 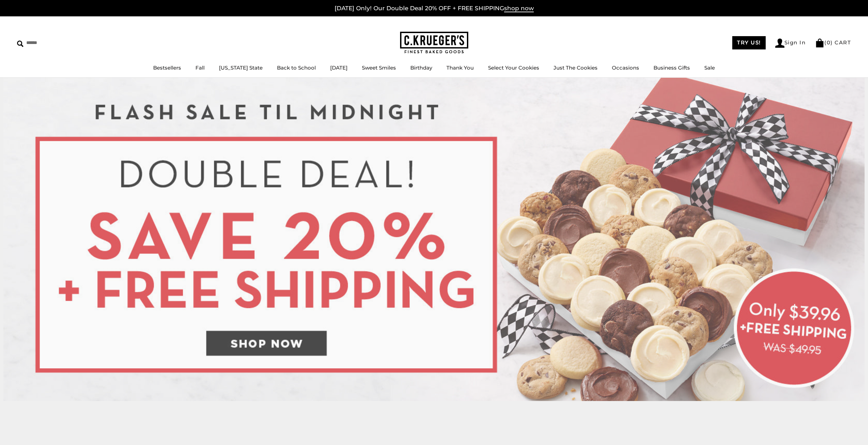 What do you see at coordinates (749, 43) in the screenshot?
I see `a: TRY US!` at bounding box center [749, 43].